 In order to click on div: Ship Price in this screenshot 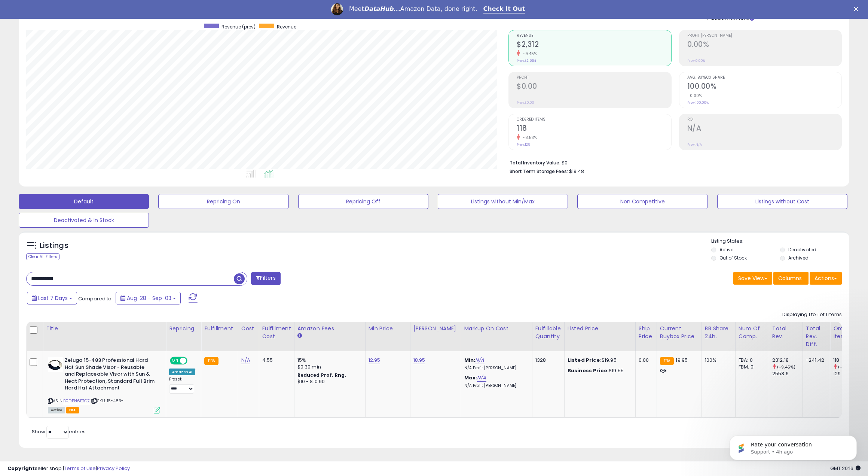, I will do `click(646, 332)`.